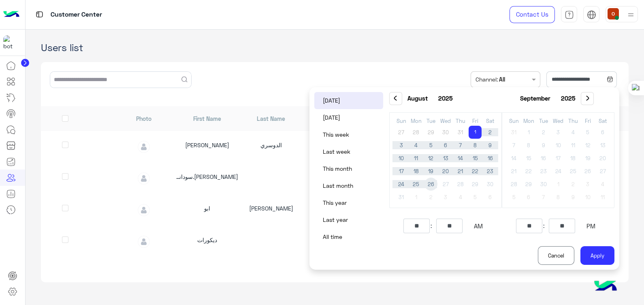 The width and height of the screenshot is (644, 305). Describe the element at coordinates (207, 242) in the screenshot. I see `div: ديكورات` at that location.